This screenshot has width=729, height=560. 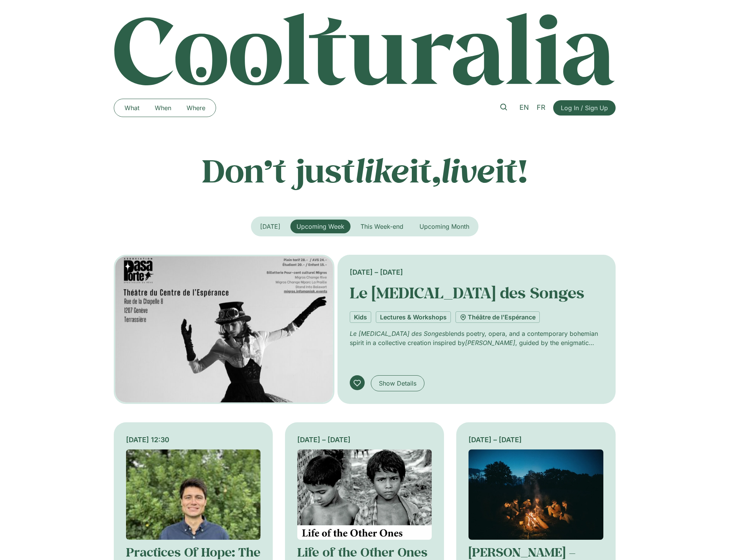 What do you see at coordinates (164, 108) in the screenshot?
I see `nav: Menu` at bounding box center [164, 108].